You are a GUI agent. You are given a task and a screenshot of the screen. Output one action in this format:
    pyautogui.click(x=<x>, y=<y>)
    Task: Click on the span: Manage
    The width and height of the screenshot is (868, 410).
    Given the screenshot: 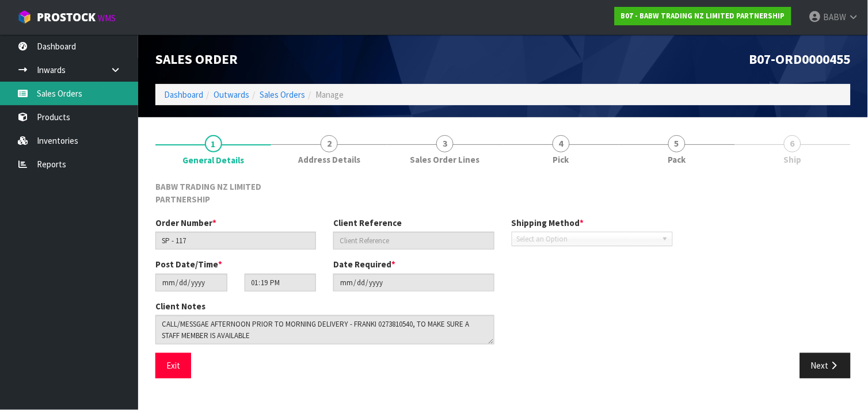 What is the action you would take?
    pyautogui.click(x=329, y=94)
    